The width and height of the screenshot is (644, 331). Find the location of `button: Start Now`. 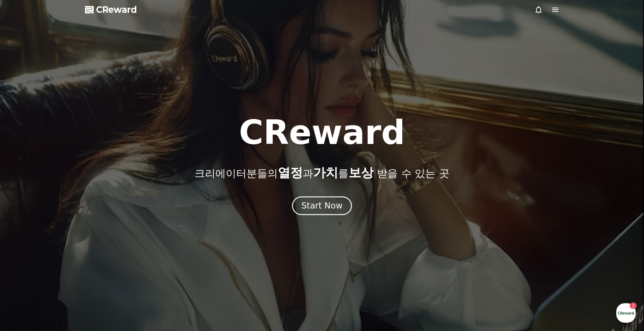

button: Start Now is located at coordinates (322, 206).